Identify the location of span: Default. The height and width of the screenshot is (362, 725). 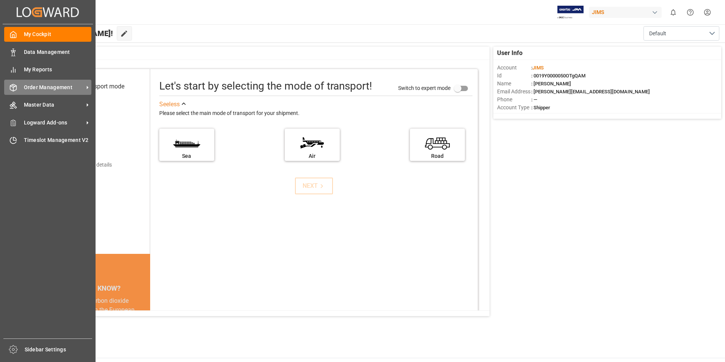
(657, 33).